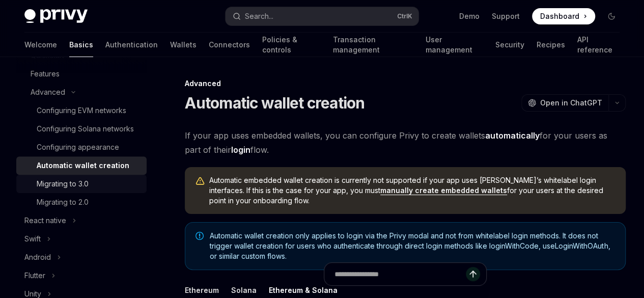  I want to click on a: Connectors, so click(229, 45).